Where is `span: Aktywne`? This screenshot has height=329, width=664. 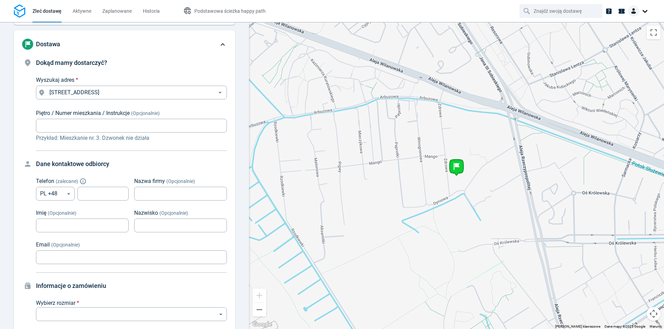 span: Aktywne is located at coordinates (82, 11).